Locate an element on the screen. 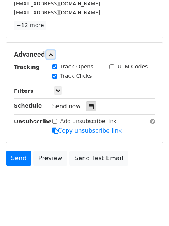  a: Send is located at coordinates (19, 158).